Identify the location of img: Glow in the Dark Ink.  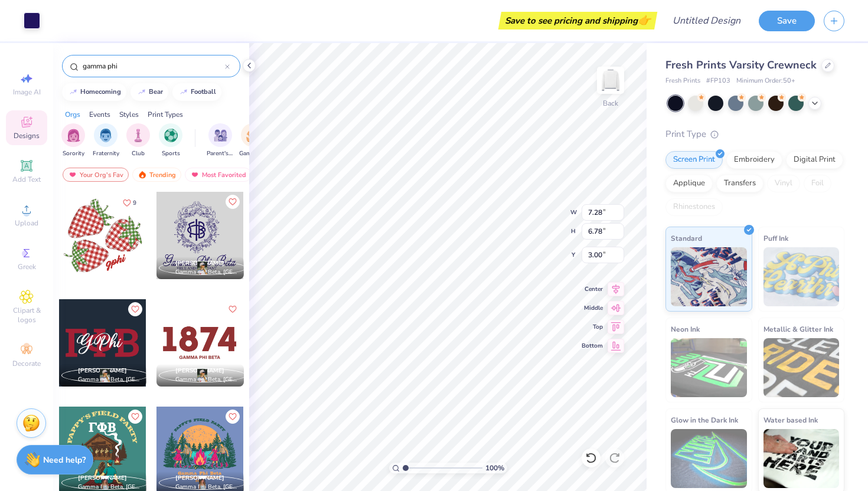
(709, 459).